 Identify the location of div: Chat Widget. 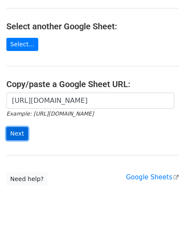
(164, 232).